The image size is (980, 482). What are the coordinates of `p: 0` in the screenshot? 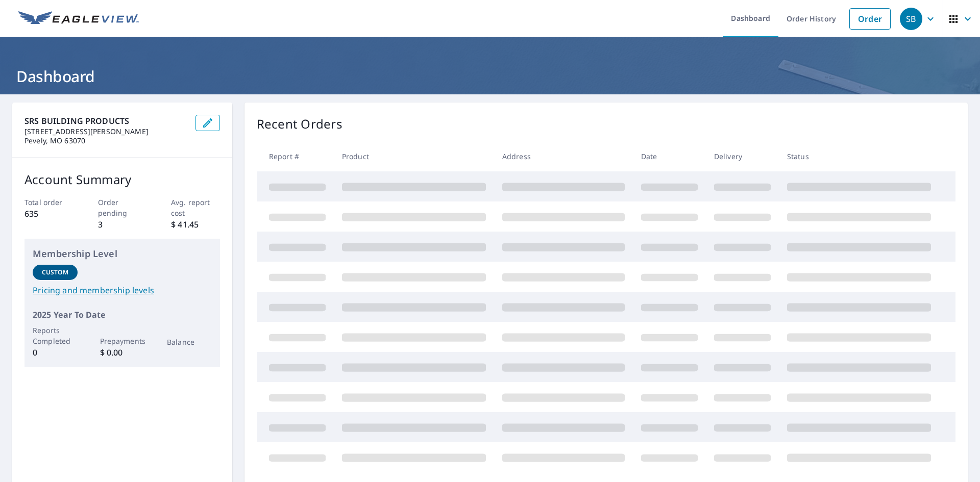 It's located at (55, 353).